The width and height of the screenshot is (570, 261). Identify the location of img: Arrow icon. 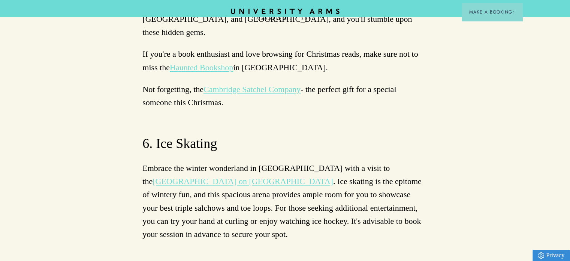
(514, 12).